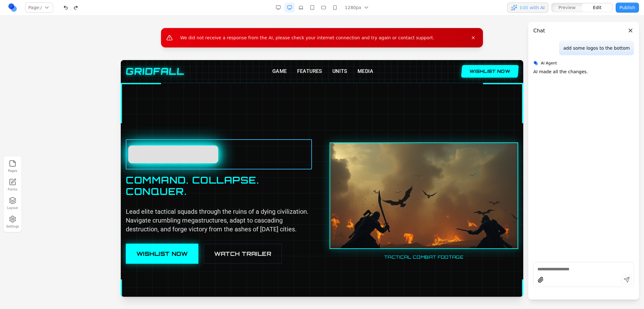 Image resolution: width=644 pixels, height=309 pixels. I want to click on button: Page:/, so click(39, 8).